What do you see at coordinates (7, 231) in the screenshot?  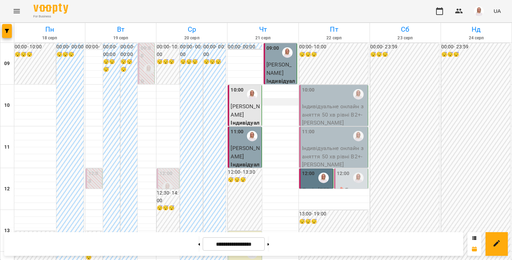 I see `h6: 13` at bounding box center [7, 231].